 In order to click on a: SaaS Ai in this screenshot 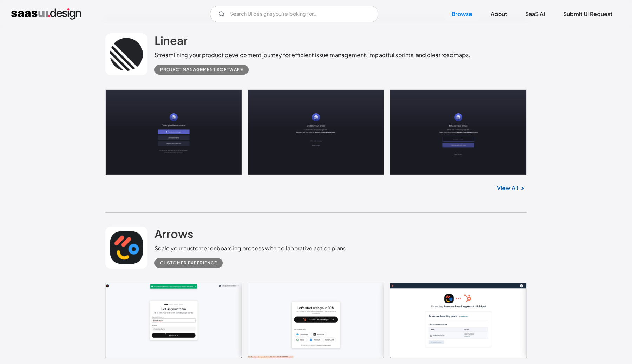, I will do `click(535, 14)`.